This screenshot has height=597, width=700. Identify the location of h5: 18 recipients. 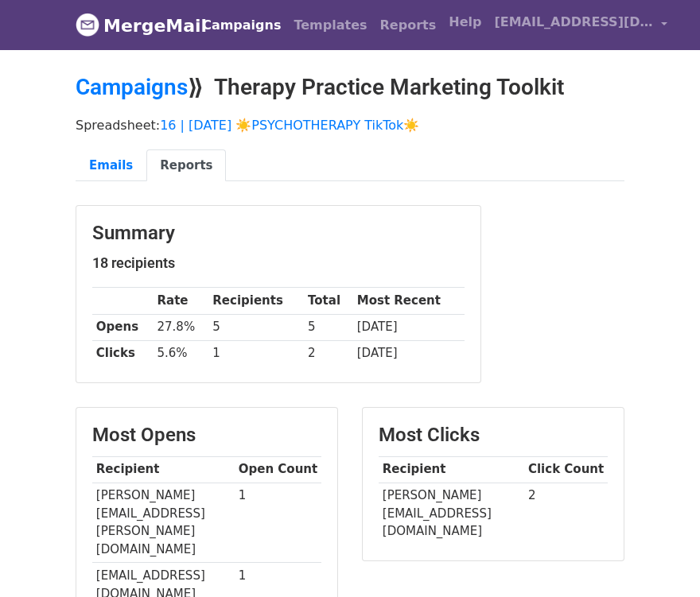
(278, 263).